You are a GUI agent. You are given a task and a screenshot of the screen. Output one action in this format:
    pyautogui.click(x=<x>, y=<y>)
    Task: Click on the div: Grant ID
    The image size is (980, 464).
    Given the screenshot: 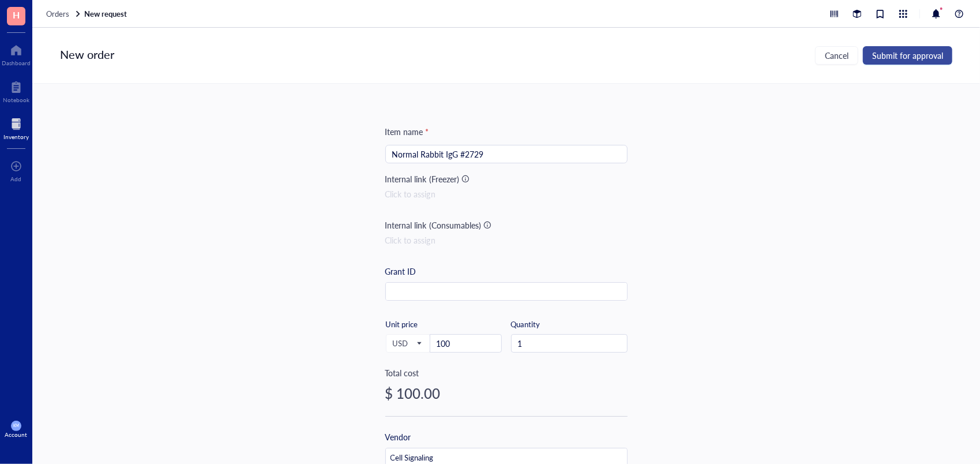 What is the action you would take?
    pyautogui.click(x=401, y=271)
    